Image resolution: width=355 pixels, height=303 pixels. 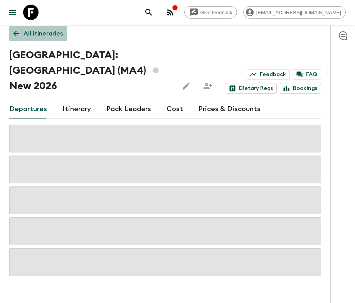 What do you see at coordinates (301, 88) in the screenshot?
I see `a: Bookings` at bounding box center [301, 88].